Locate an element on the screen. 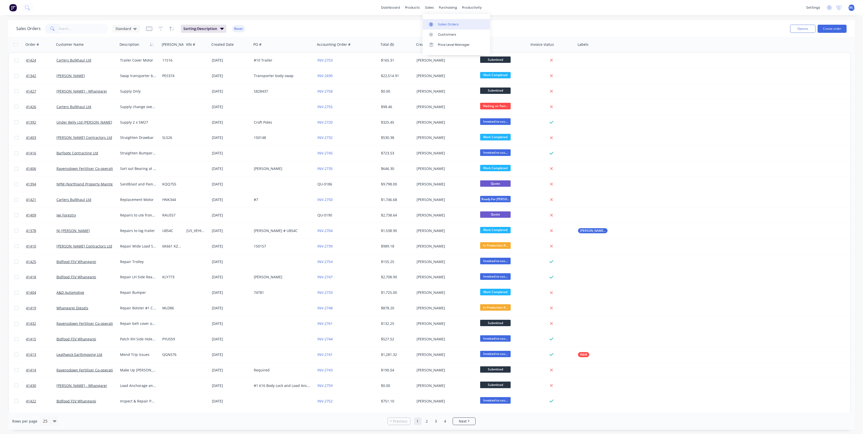 The width and height of the screenshot is (868, 434). a: Barfoote Contracting Ltd is located at coordinates (78, 153).